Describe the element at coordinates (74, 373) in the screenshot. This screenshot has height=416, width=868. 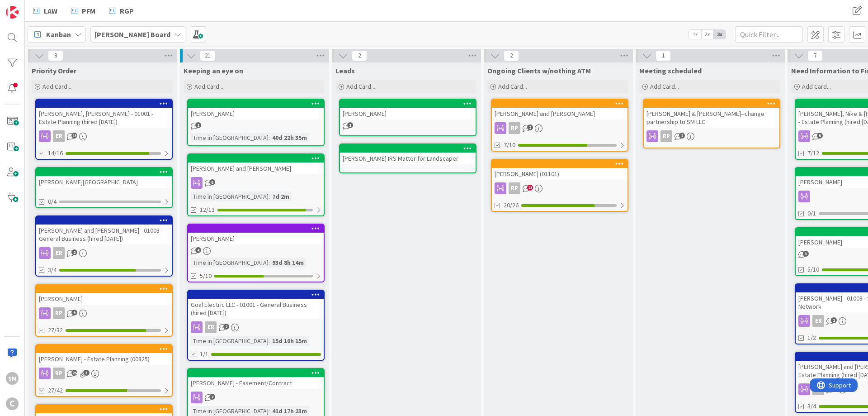
I see `span: 25` at that location.